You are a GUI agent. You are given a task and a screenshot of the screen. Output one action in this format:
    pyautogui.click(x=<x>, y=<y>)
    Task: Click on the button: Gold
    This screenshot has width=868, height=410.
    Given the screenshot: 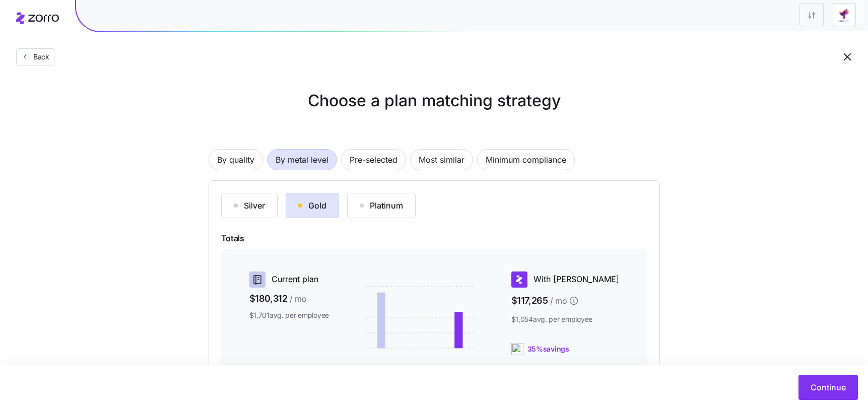 What is the action you would take?
    pyautogui.click(x=312, y=206)
    